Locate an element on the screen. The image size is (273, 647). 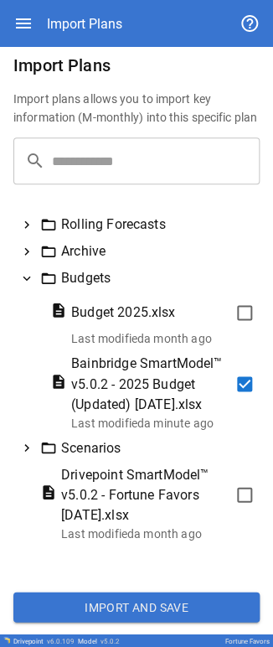
div: Model is located at coordinates (99, 640).